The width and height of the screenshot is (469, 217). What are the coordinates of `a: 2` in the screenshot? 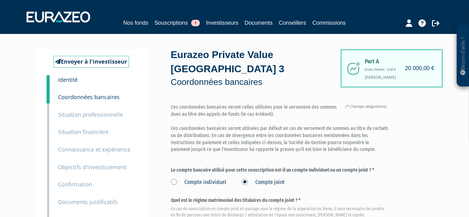 It's located at (48, 94).